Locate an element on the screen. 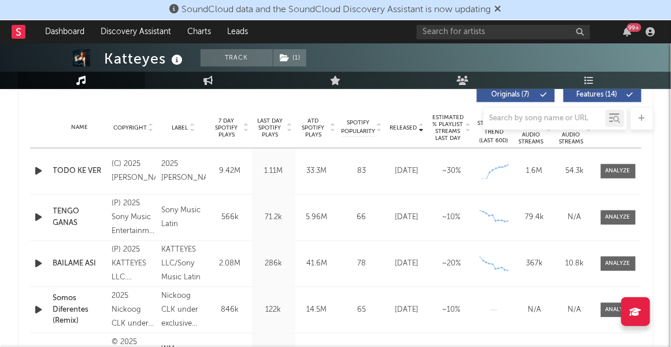 The image size is (671, 347). div: 99 + is located at coordinates (634, 27).